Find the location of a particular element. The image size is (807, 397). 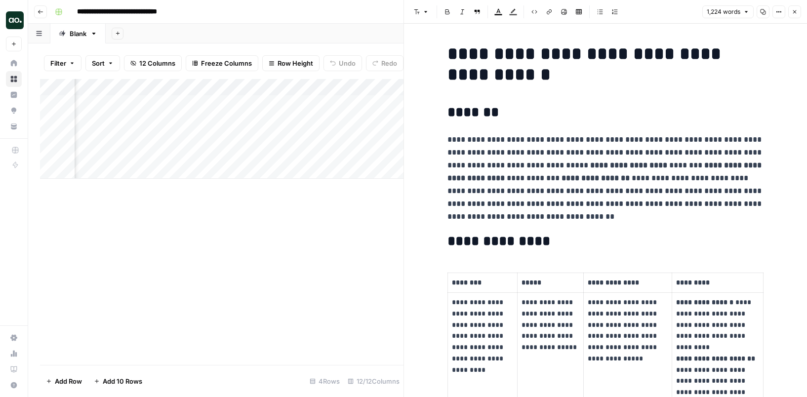

a: Blank is located at coordinates (78, 34).